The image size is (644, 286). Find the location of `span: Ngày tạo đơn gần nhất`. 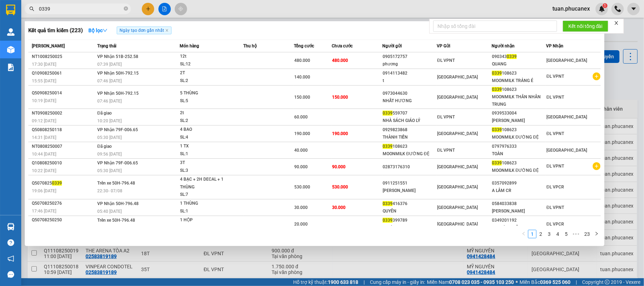

span: Ngày tạo đơn gần nhất is located at coordinates (144, 30).